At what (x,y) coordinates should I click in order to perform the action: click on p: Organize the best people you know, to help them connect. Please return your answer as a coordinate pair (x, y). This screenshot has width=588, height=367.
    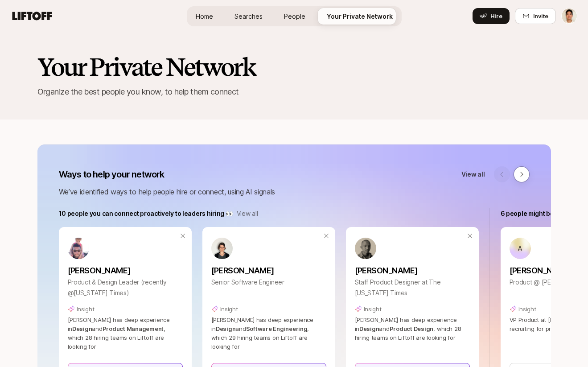
    Looking at the image, I should click on (294, 92).